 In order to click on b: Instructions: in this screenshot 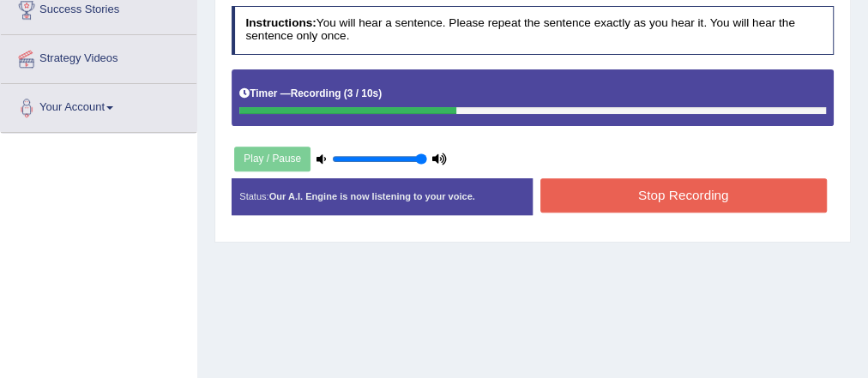, I will do `click(280, 22)`.